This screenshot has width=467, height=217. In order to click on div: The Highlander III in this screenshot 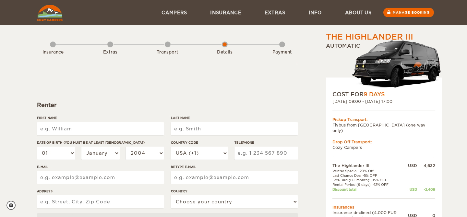, I will do `click(369, 37)`.